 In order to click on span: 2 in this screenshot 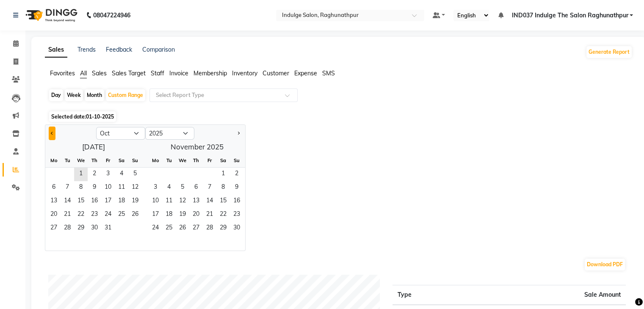, I will do `click(94, 174)`.